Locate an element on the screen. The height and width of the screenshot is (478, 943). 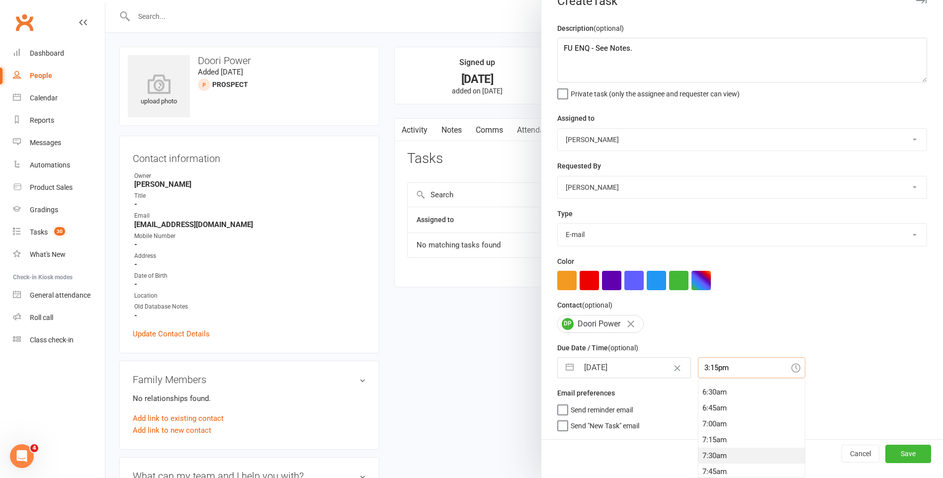
div: 6:45am is located at coordinates (752, 408).